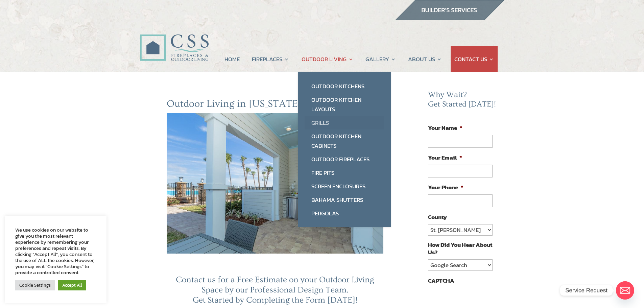 The height and width of the screenshot is (308, 644). What do you see at coordinates (275, 183) in the screenshot?
I see `img: outdoor living florida css fireplaces and outdoor living MG0277` at bounding box center [275, 183].